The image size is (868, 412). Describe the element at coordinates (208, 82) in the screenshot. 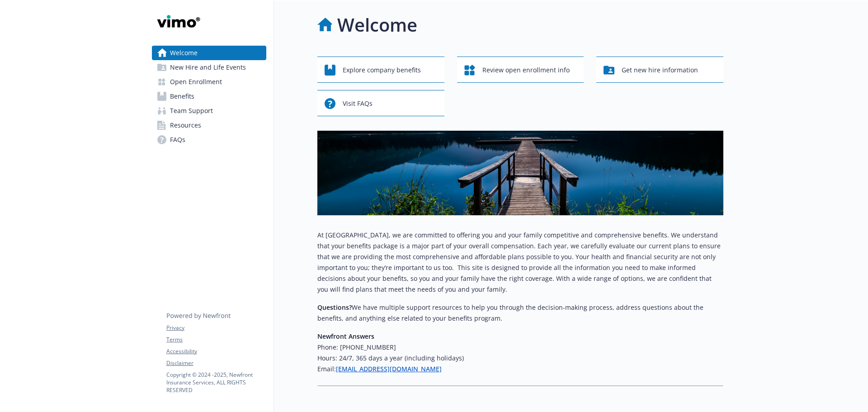

I see `a: Open Enrollment` at that location.